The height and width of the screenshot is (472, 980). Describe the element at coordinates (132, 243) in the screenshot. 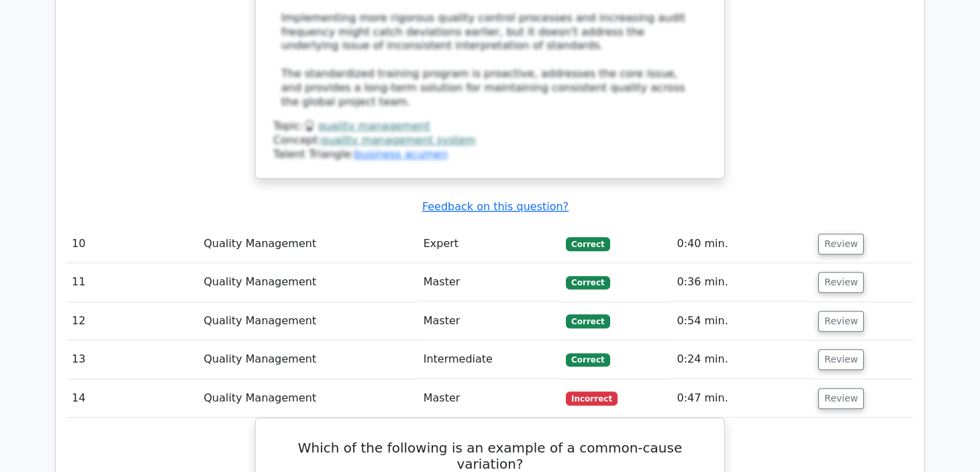

I see `td: 10` at that location.